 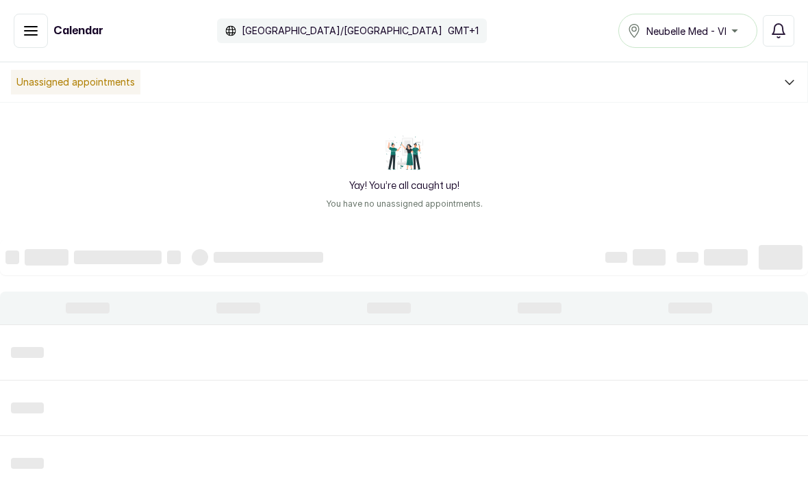 I want to click on h2: Yay! You’re all caught up!, so click(x=404, y=186).